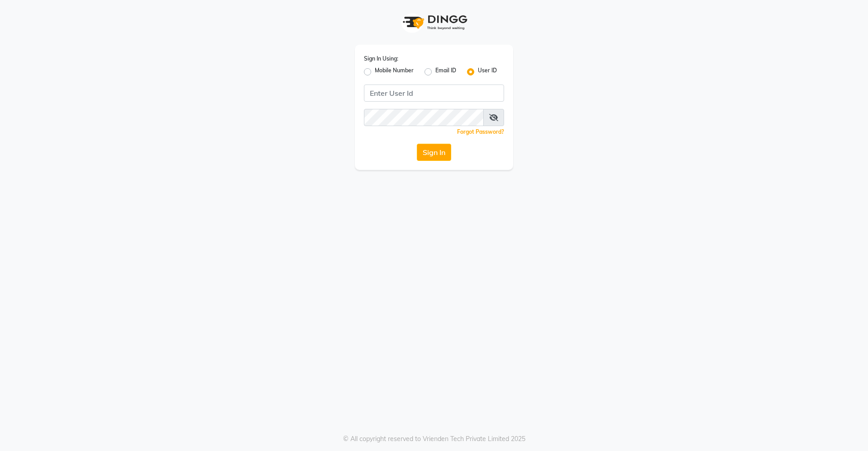 Image resolution: width=868 pixels, height=451 pixels. Describe the element at coordinates (381, 59) in the screenshot. I see `label: Sign In Using:` at that location.